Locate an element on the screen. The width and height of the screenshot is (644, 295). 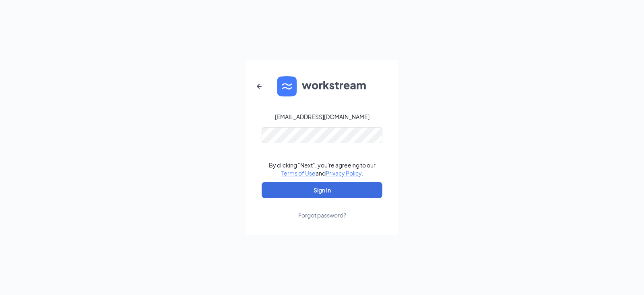
button: ArrowLeftNew is located at coordinates (259, 87).